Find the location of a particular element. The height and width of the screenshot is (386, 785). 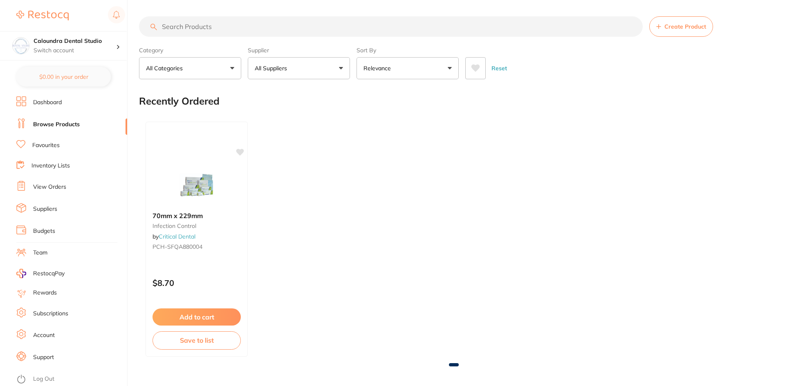

a: Rewards is located at coordinates (45, 293).